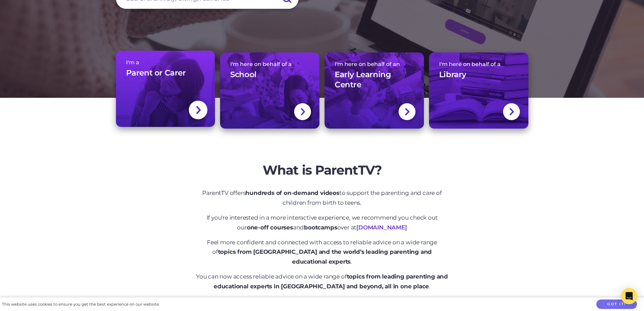 This screenshot has height=311, width=644. What do you see at coordinates (270, 90) in the screenshot?
I see `a: I'm here on behalf of aSchool` at bounding box center [270, 90].